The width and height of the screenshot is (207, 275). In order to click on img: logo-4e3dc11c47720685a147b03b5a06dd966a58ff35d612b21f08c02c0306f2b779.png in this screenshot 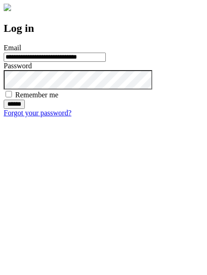, I will do `click(7, 7)`.